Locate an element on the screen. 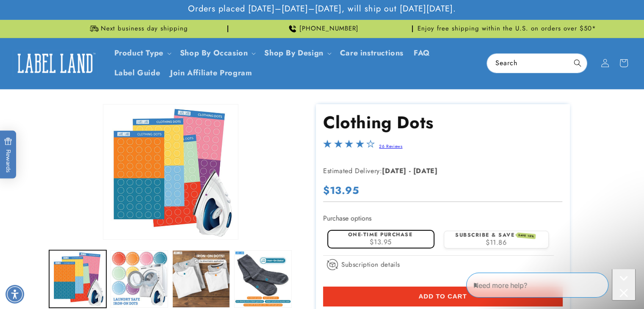 This screenshot has width=644, height=309. label: One-time purchase is located at coordinates (380, 234).